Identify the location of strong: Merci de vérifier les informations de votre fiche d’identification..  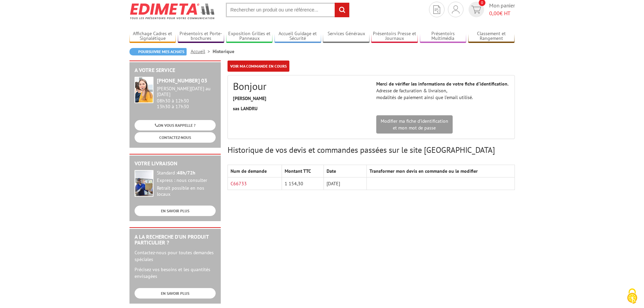
(442, 84).